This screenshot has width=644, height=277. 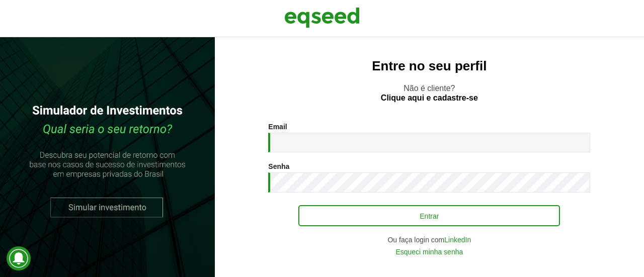 What do you see at coordinates (429, 239) in the screenshot?
I see `div: Ou faça login com` at bounding box center [429, 239].